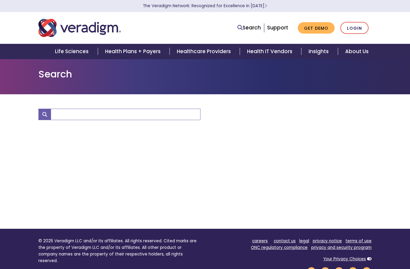 The width and height of the screenshot is (410, 269). I want to click on a: Life Sciences, so click(73, 51).